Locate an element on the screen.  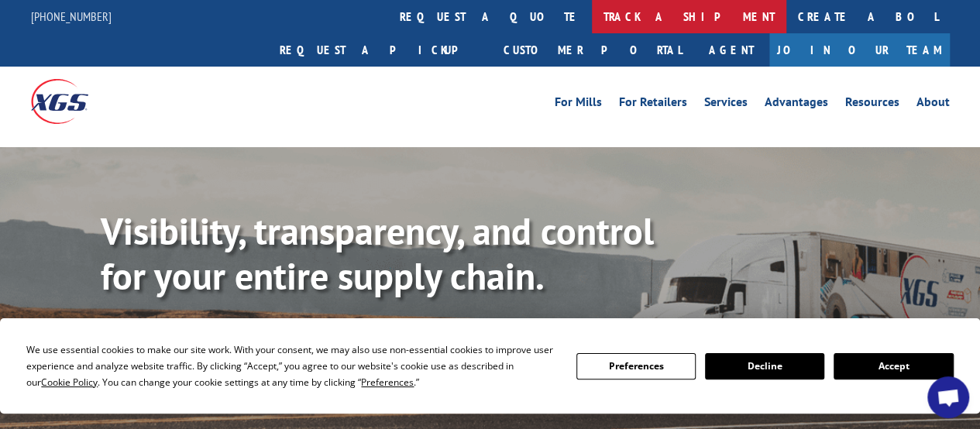
a: For Retailers is located at coordinates (653, 104).